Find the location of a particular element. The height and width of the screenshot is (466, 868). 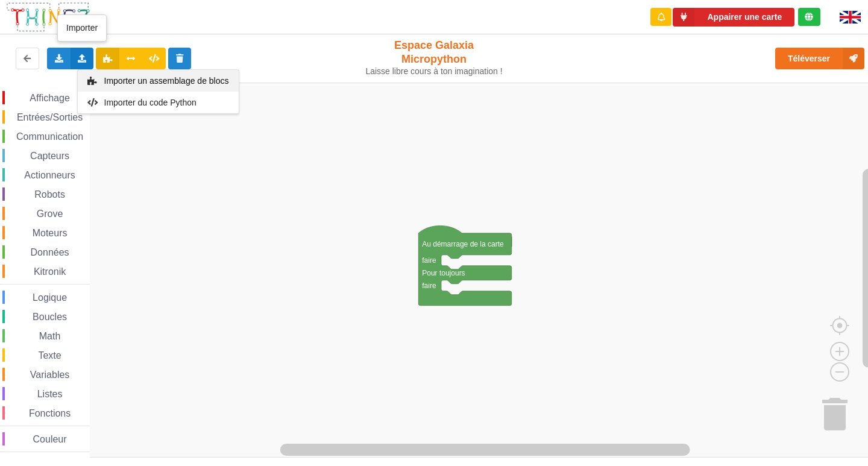

button: Téléverser is located at coordinates (819, 59).